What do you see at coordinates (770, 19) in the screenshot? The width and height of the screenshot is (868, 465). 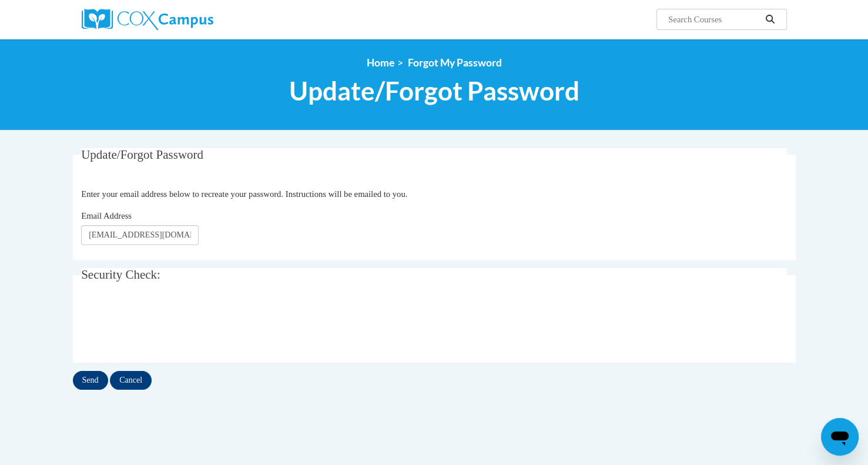 I see `button: Search` at bounding box center [770, 19].